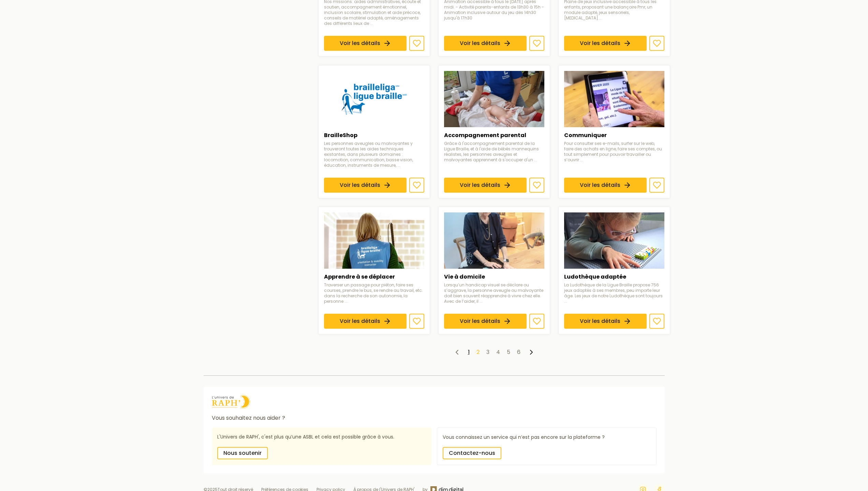 Image resolution: width=868 pixels, height=491 pixels. I want to click on a: 4, so click(498, 352).